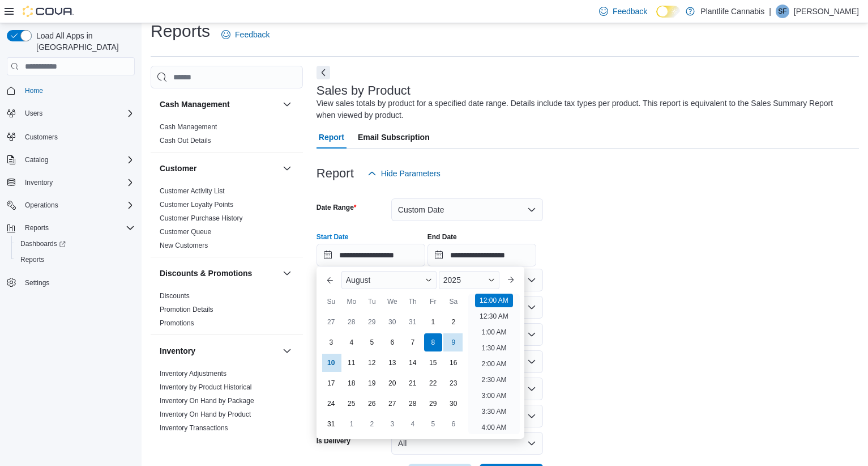 The image size is (868, 466). I want to click on div: day-5, so click(433, 424).